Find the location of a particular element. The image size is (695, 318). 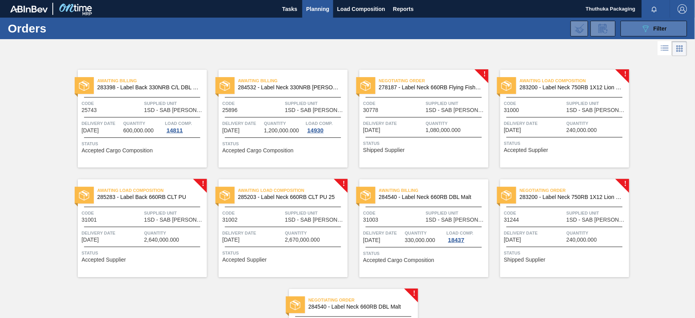

span: 2,670,000.000 is located at coordinates (303, 239).